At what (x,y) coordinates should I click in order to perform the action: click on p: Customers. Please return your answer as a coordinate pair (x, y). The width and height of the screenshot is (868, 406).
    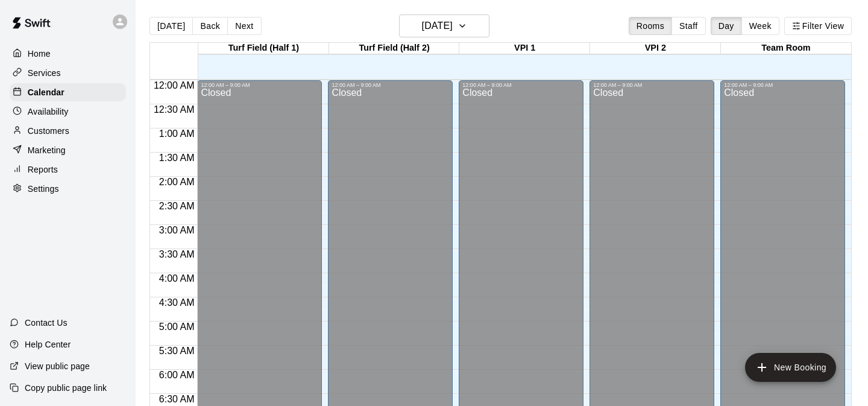
    Looking at the image, I should click on (48, 131).